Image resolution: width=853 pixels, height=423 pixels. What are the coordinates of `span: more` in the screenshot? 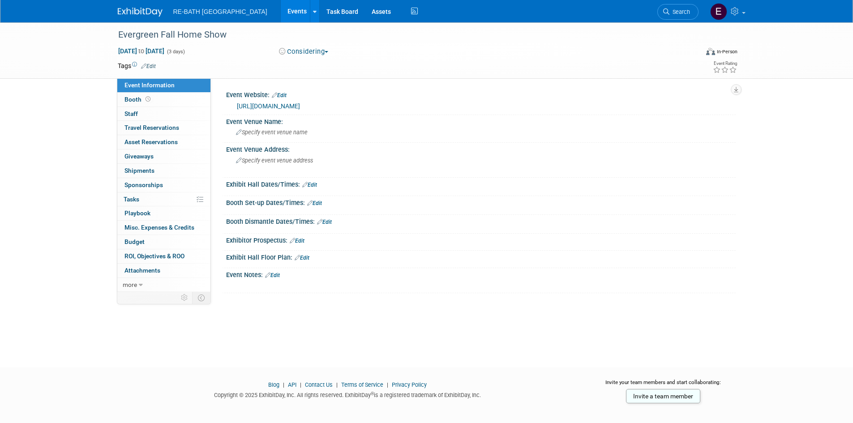 It's located at (130, 285).